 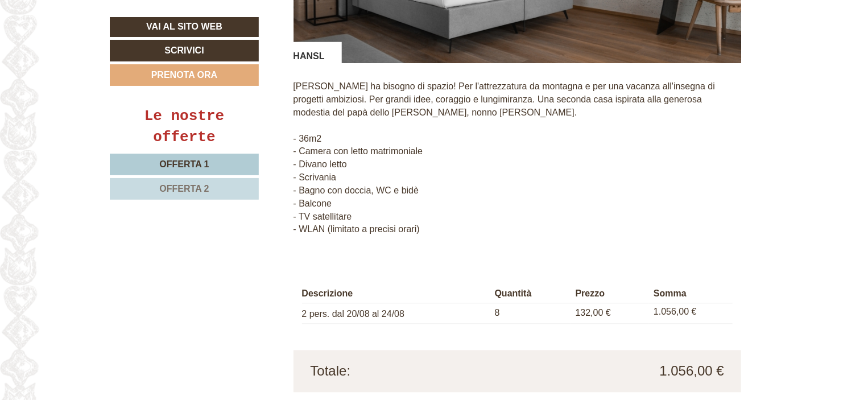 What do you see at coordinates (594, 313) in the screenshot?
I see `span: 132,00 €` at bounding box center [594, 313].